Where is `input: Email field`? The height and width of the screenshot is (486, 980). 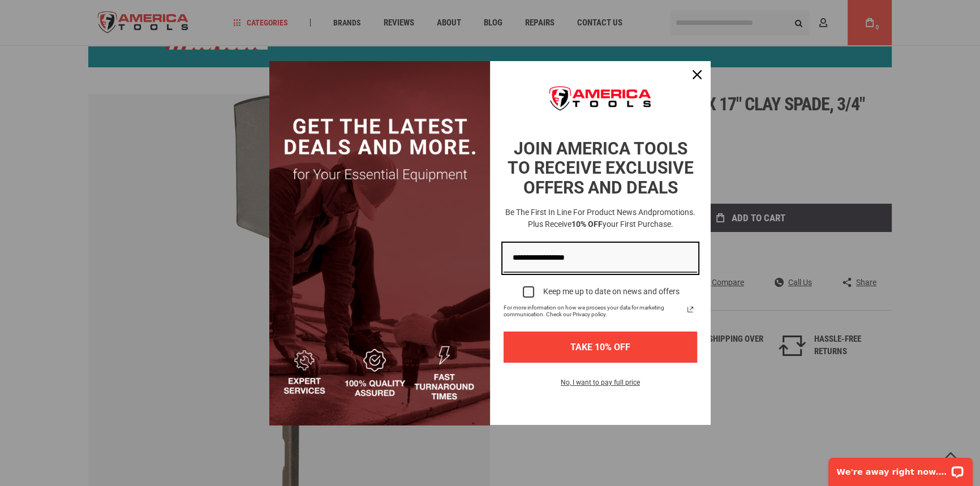 input: Email field is located at coordinates (600, 258).